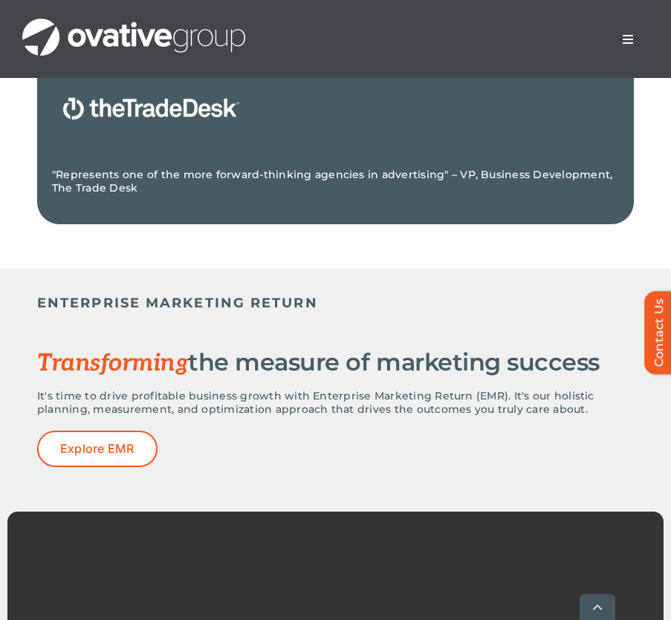 This screenshot has width=671, height=620. Describe the element at coordinates (97, 449) in the screenshot. I see `a: Explore EMR` at that location.